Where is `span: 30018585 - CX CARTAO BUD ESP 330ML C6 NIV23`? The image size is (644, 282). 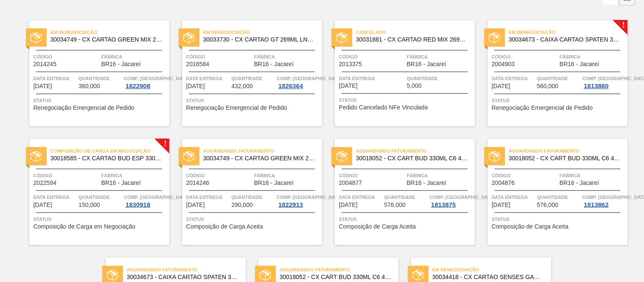 span: 30018585 - CX CARTAO BUD ESP 330ML C6 NIV23 is located at coordinates (107, 158).